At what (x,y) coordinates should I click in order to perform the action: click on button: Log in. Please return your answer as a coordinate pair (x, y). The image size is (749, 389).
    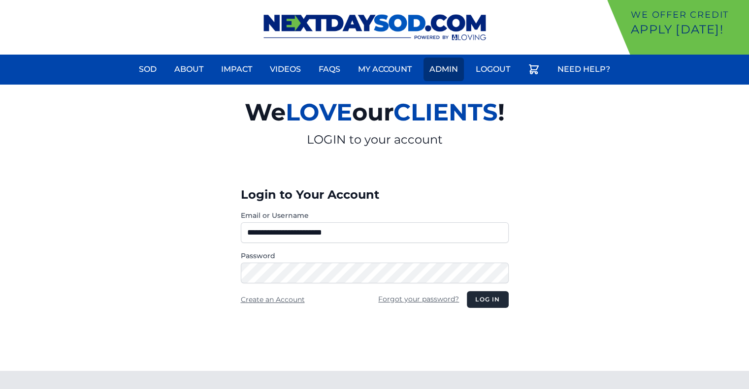
    Looking at the image, I should click on (487, 300).